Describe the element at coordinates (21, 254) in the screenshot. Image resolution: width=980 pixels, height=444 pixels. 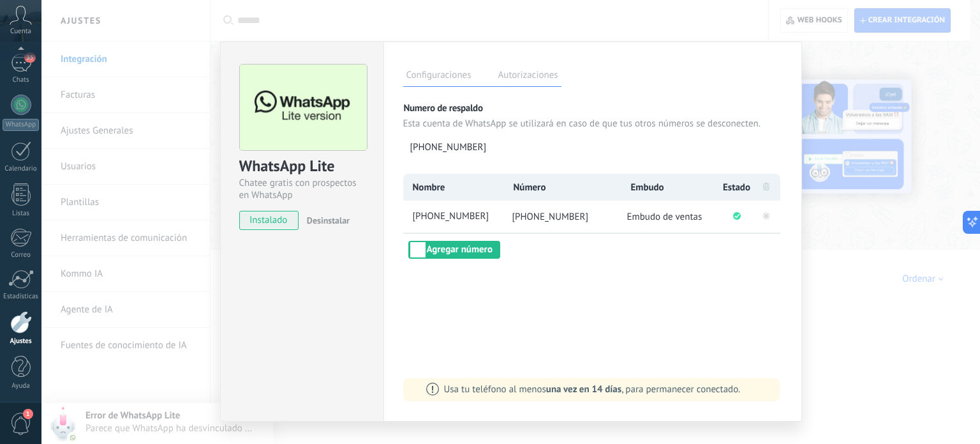
I see `div: Correo` at that location.